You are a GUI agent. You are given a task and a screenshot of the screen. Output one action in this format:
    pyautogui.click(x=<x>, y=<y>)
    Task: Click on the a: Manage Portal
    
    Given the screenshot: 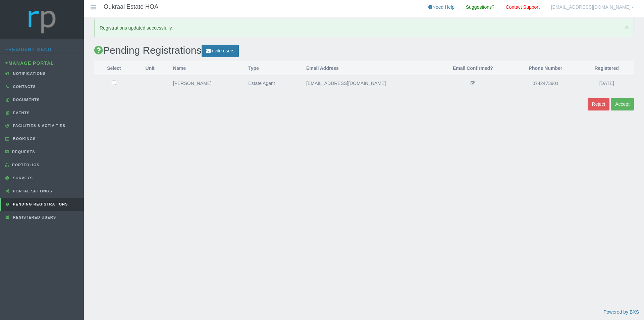 What is the action you would take?
    pyautogui.click(x=29, y=63)
    